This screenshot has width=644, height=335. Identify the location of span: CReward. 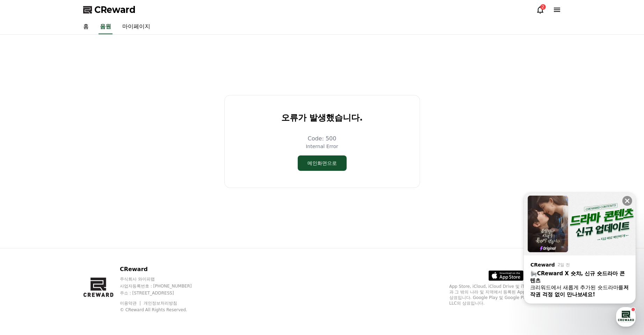
(115, 10).